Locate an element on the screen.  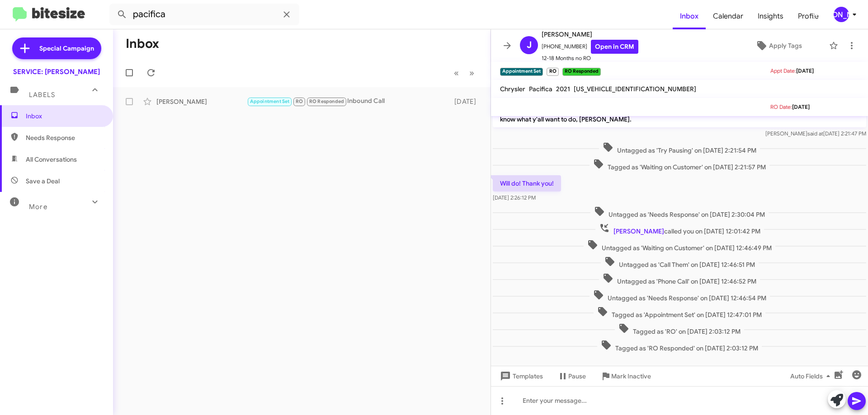
span: 12-18 Months no RO is located at coordinates (590, 59).